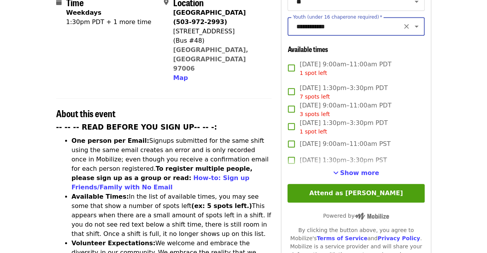 This screenshot has width=487, height=253. What do you see at coordinates (162, 173) in the screenshot?
I see `strong: To register multiple people, please sign up as a group or read:` at bounding box center [162, 173].